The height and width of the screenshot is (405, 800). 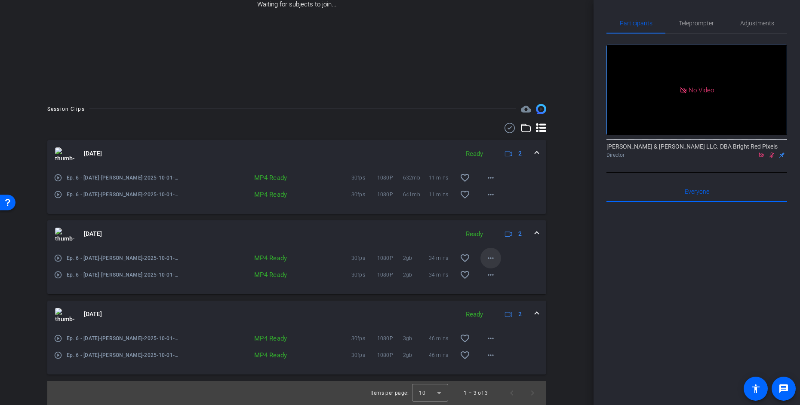 What do you see at coordinates (701, 90) in the screenshot?
I see `span: No Video` at bounding box center [701, 90].